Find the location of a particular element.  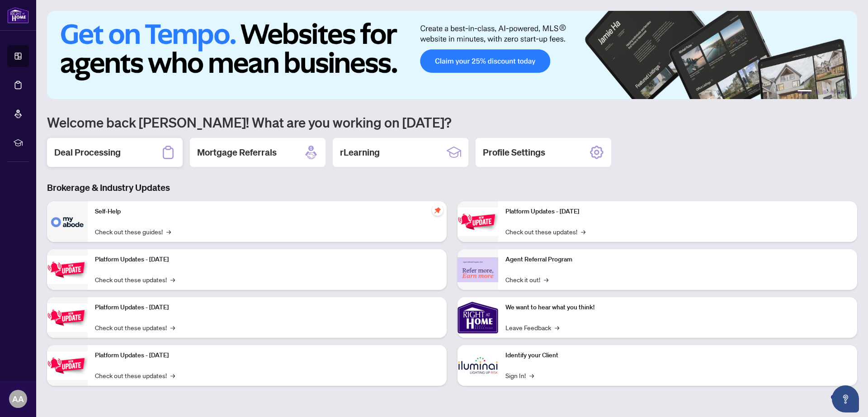

h2: Mortgage Referrals is located at coordinates (236, 153).